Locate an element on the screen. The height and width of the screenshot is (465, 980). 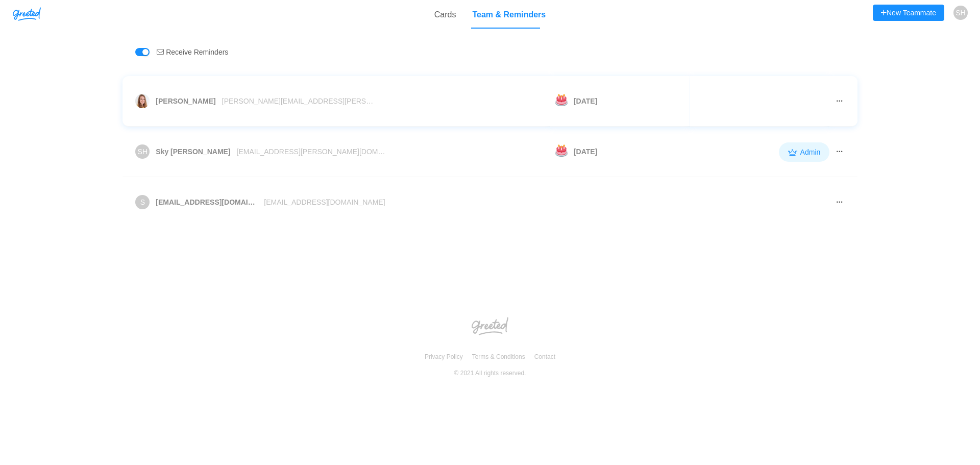
a: Terms & Conditions is located at coordinates (499, 357).